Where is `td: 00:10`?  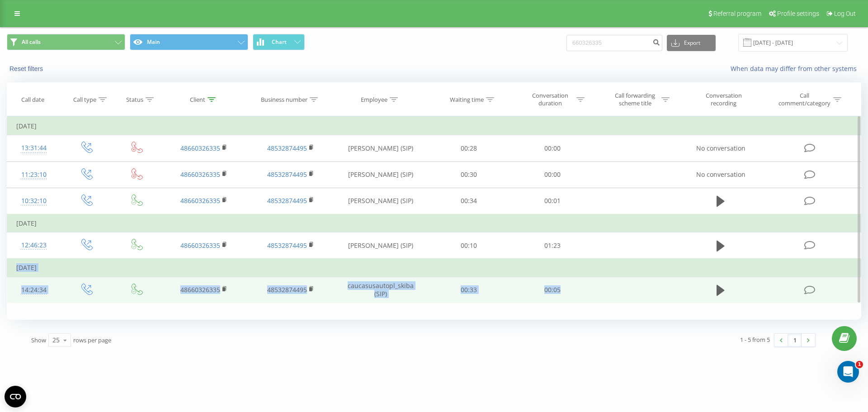 td: 00:10 is located at coordinates (469, 246).